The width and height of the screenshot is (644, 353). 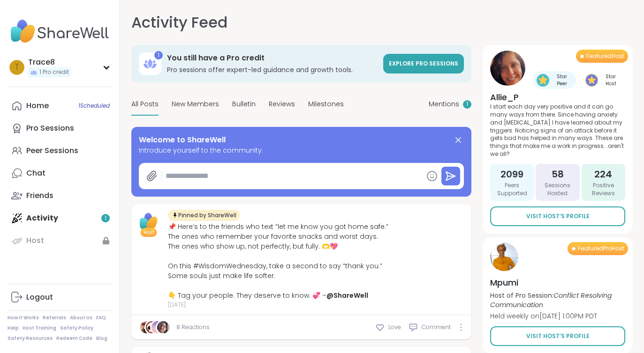 What do you see at coordinates (512, 174) in the screenshot?
I see `span: 2099` at bounding box center [512, 174].